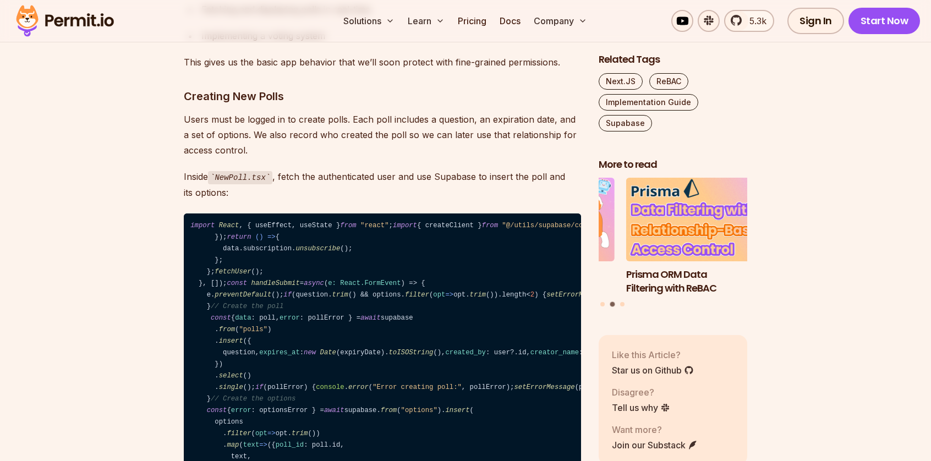 The width and height of the screenshot is (931, 461). I want to click on span: preventDefault, so click(243, 295).